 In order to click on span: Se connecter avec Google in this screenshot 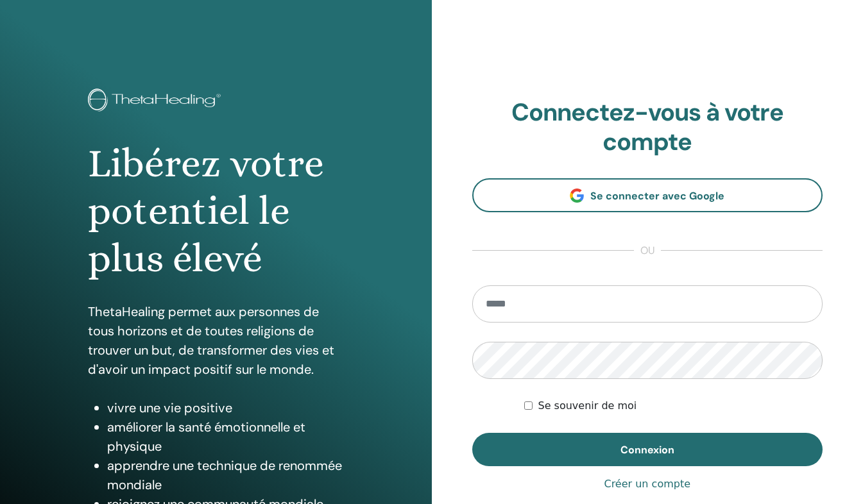, I will do `click(657, 195)`.